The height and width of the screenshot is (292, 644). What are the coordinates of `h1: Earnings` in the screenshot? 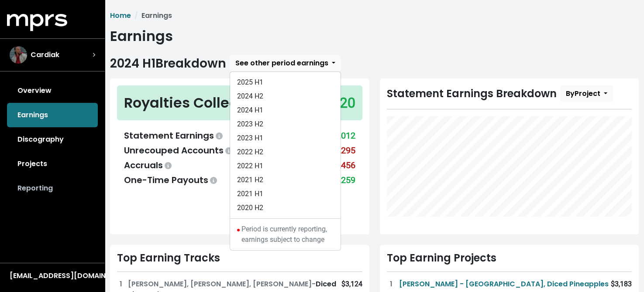 It's located at (374, 36).